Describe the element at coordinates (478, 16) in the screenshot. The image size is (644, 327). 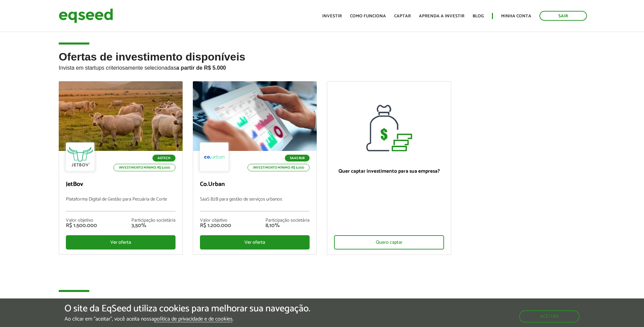
I see `a: Blog` at that location.